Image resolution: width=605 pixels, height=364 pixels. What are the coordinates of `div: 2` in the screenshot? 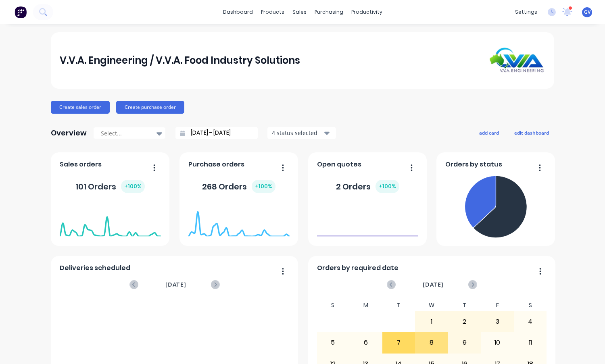 It's located at (464, 322).